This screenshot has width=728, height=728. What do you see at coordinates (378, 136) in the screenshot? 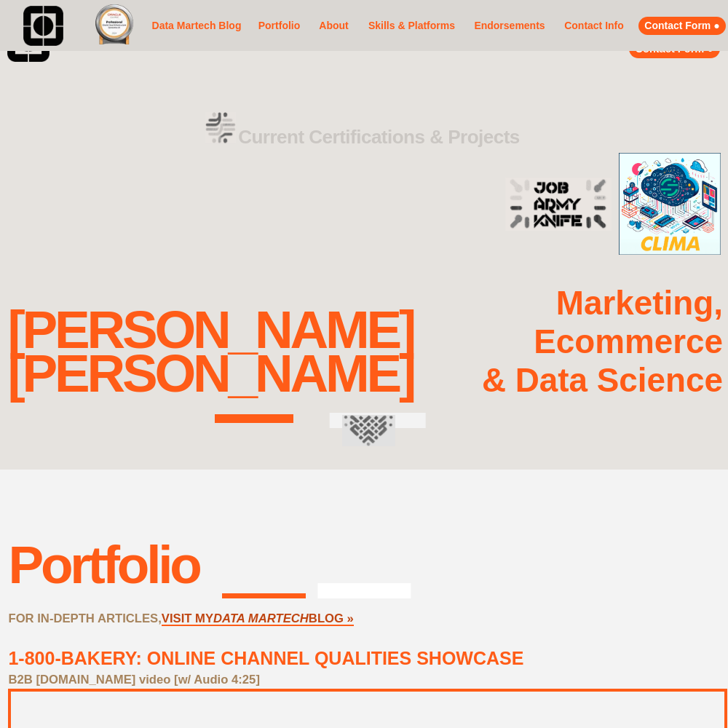
I see `strong: Current Certifications & Projects` at bounding box center [378, 136].